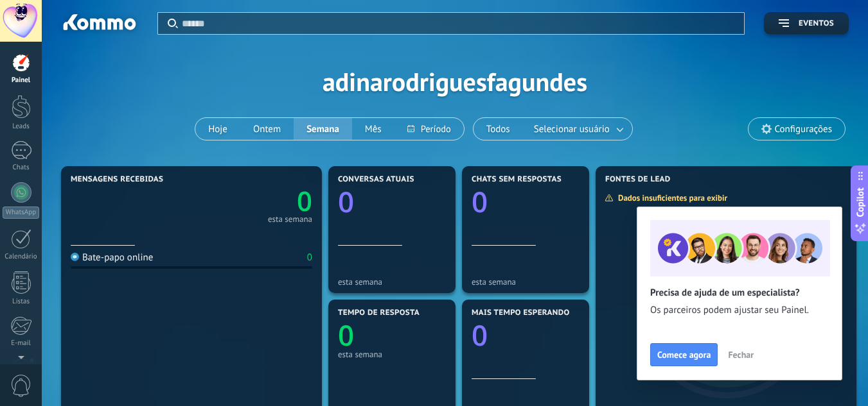 This screenshot has width=868, height=406. I want to click on img: Bate-papo online, so click(75, 257).